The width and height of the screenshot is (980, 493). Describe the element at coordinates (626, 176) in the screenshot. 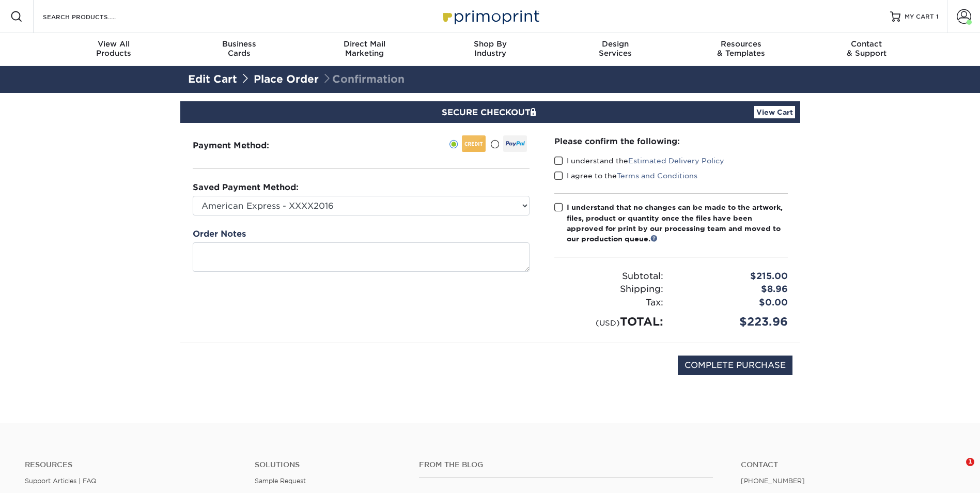

I see `label: I agree to the` at that location.